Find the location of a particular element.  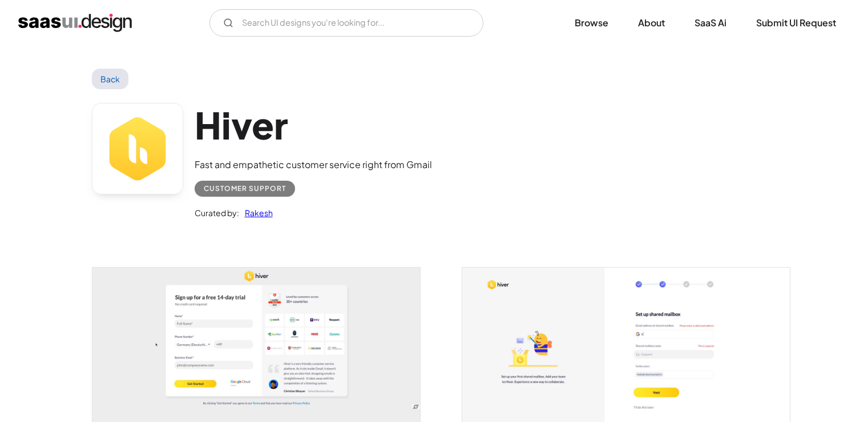

a: About is located at coordinates (652, 23).